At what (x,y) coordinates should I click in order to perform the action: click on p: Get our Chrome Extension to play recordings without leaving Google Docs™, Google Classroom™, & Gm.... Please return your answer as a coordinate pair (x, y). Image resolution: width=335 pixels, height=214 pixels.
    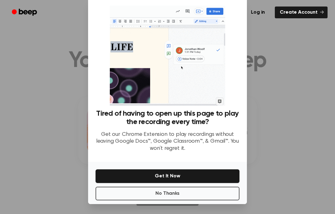
    Looking at the image, I should click on (168, 142).